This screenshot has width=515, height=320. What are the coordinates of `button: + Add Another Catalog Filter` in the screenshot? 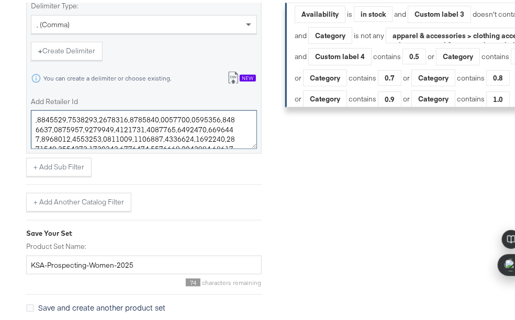 It's located at (78, 200).